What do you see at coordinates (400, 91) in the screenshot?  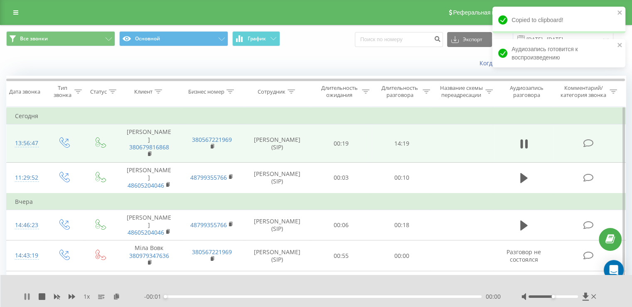 I see `div: Длительность разговора` at bounding box center [400, 91].